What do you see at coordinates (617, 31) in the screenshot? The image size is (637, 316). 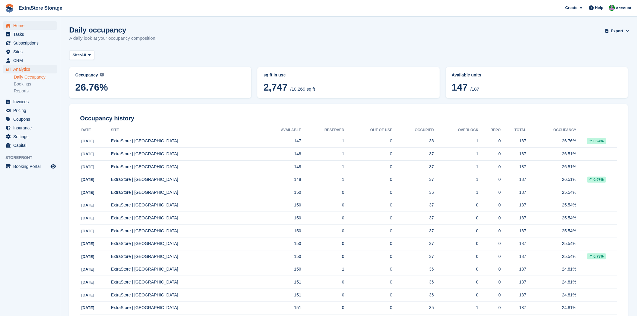 I see `button: Export` at bounding box center [617, 31].